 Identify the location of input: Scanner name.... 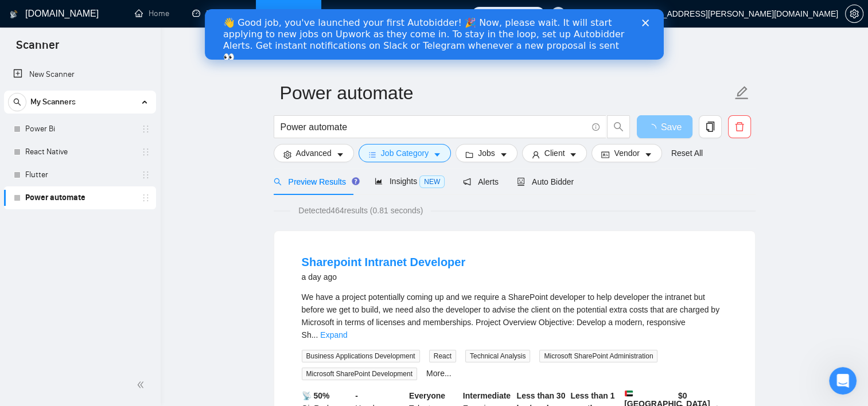
(506, 93).